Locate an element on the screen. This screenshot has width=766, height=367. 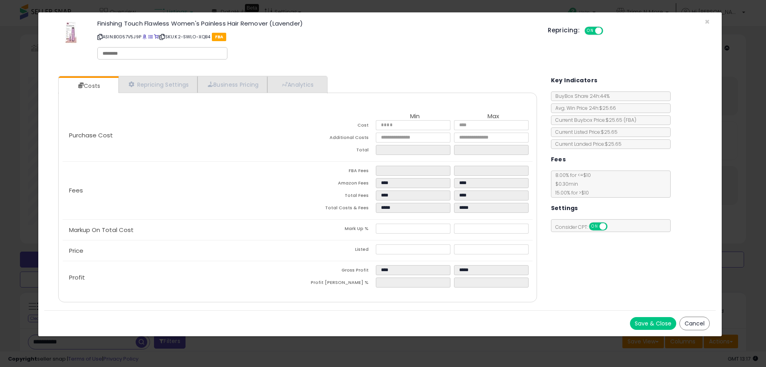
a: Repricing Settings is located at coordinates (158, 84).